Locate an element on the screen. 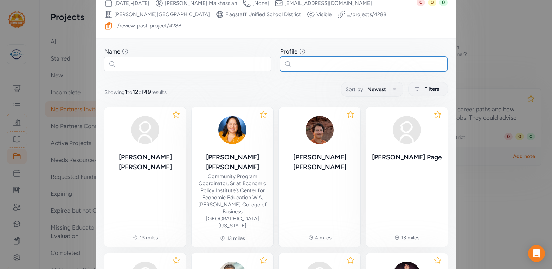  span: 49 is located at coordinates (147, 92).